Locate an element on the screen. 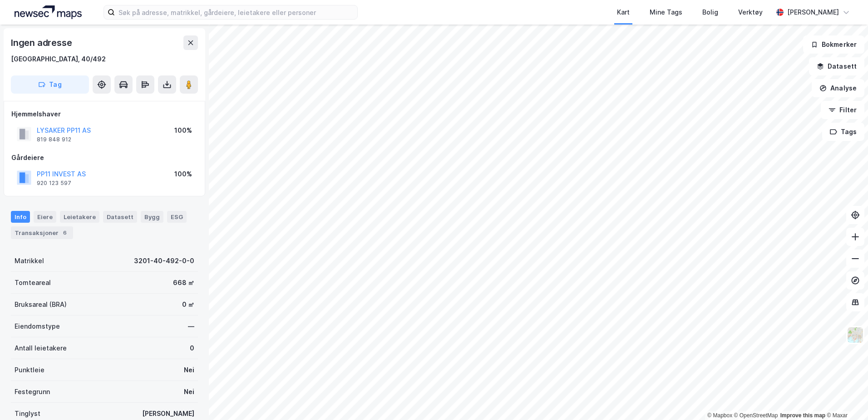 The image size is (868, 420). div: 668 ㎡ is located at coordinates (183, 282).